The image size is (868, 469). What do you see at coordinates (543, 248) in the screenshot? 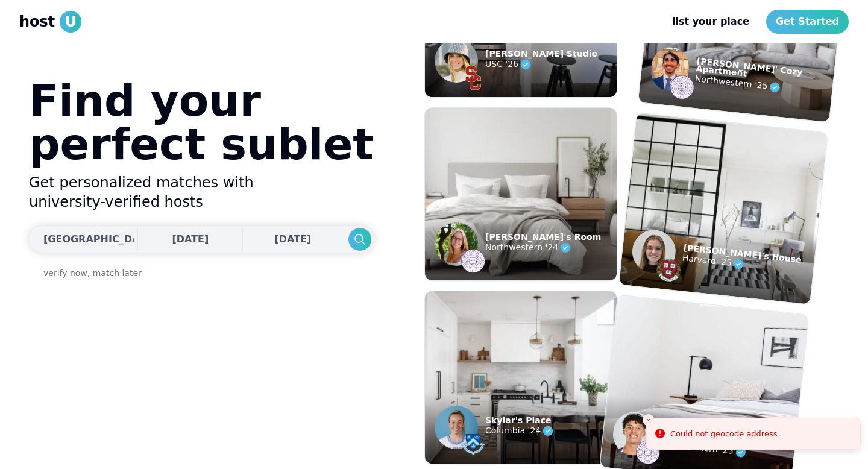
I see `p: Northwestern '24` at bounding box center [543, 248].